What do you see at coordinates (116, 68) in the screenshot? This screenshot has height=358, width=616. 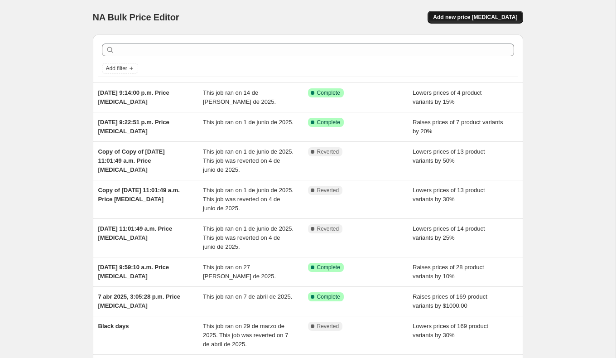 I see `span: Add filter` at bounding box center [116, 68].